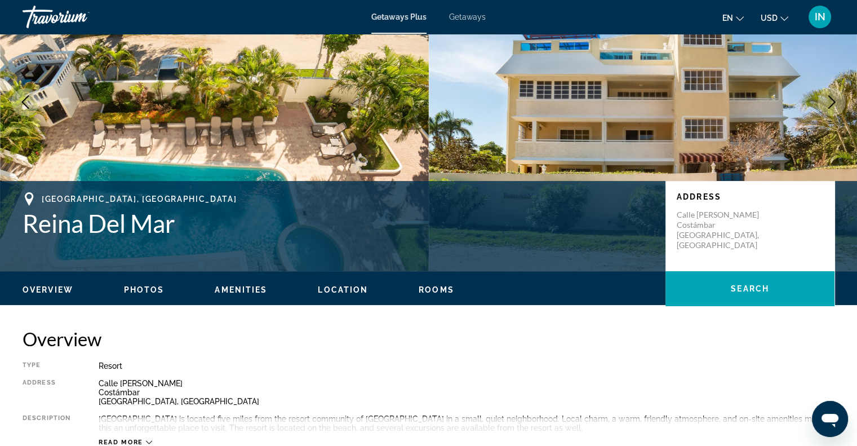 The height and width of the screenshot is (446, 857). Describe the element at coordinates (338, 223) in the screenshot. I see `h1: Reina Del Mar` at that location.